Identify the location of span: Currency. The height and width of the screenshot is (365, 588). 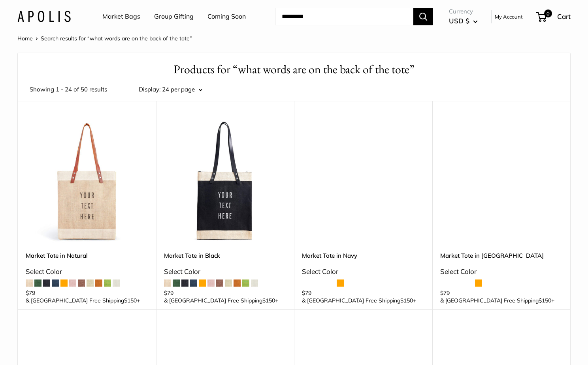
(463, 11).